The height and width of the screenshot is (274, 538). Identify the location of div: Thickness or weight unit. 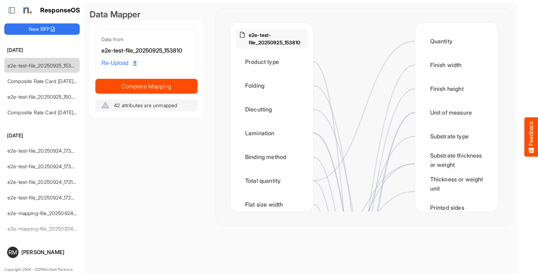
(456, 184).